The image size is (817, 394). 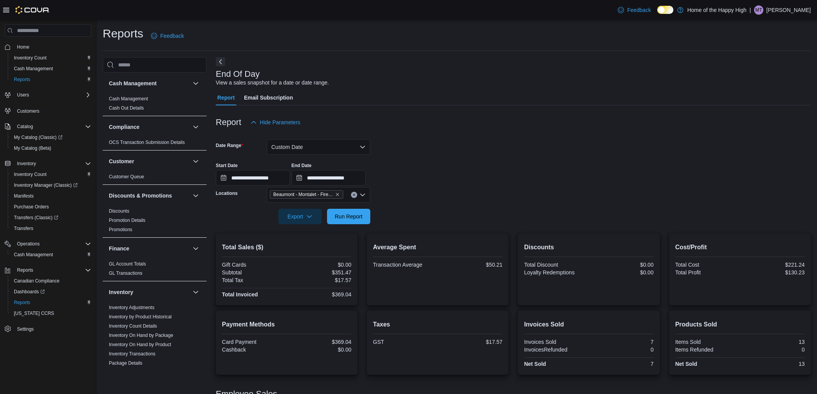 I want to click on div: Total Tax, so click(x=254, y=280).